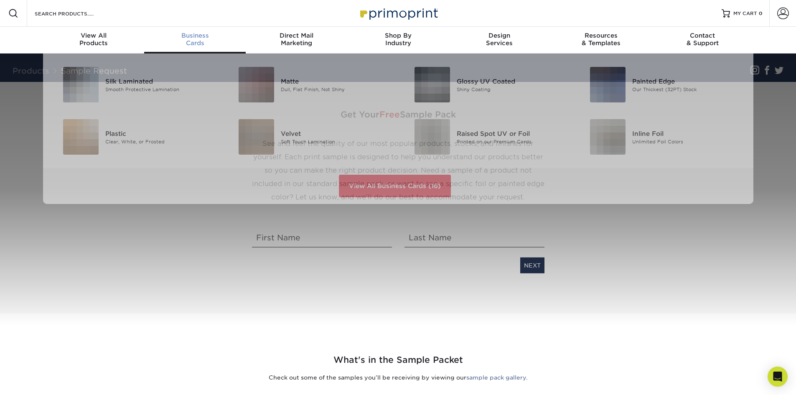  What do you see at coordinates (607, 84) in the screenshot?
I see `img: Painted Edge Business Cards` at bounding box center [607, 84].